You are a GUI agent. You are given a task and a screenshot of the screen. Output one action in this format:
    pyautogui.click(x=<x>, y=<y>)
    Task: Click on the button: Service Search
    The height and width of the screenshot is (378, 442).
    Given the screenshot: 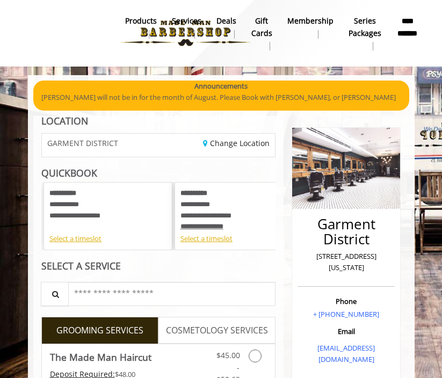 What is the action you would take?
    pyautogui.click(x=55, y=294)
    